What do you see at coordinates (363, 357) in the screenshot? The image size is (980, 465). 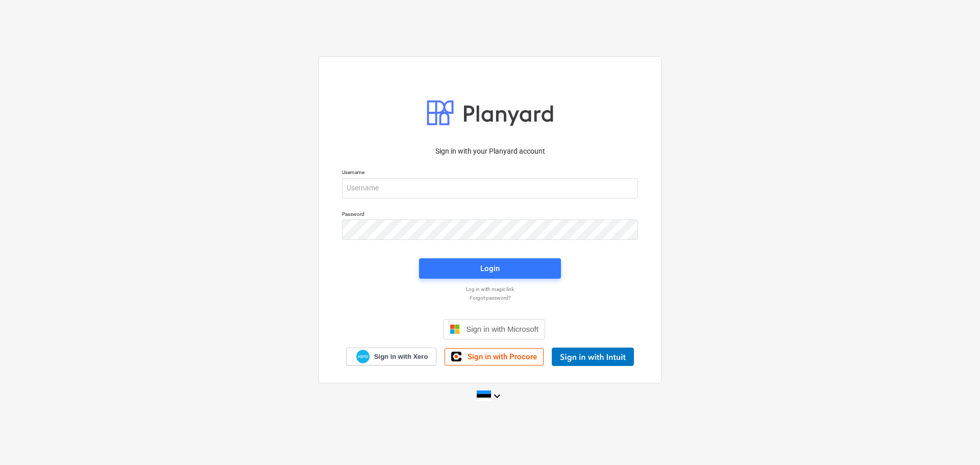 I see `img: Xero logo` at bounding box center [363, 357].